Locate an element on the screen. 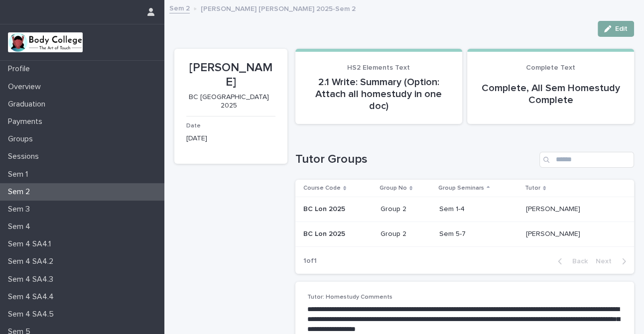 The image size is (644, 334). p: Sem 4 is located at coordinates (21, 226).